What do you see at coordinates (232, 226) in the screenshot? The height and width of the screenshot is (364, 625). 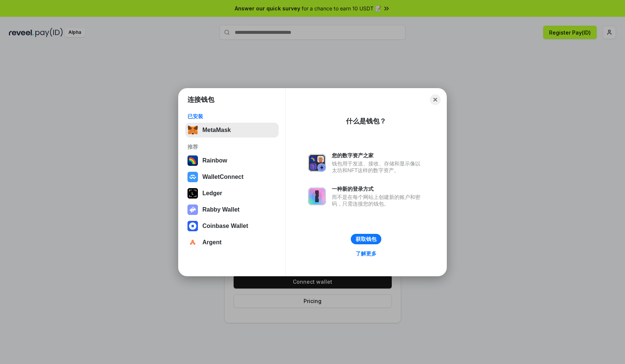 I see `button: Coinbase Wallet` at bounding box center [232, 226].